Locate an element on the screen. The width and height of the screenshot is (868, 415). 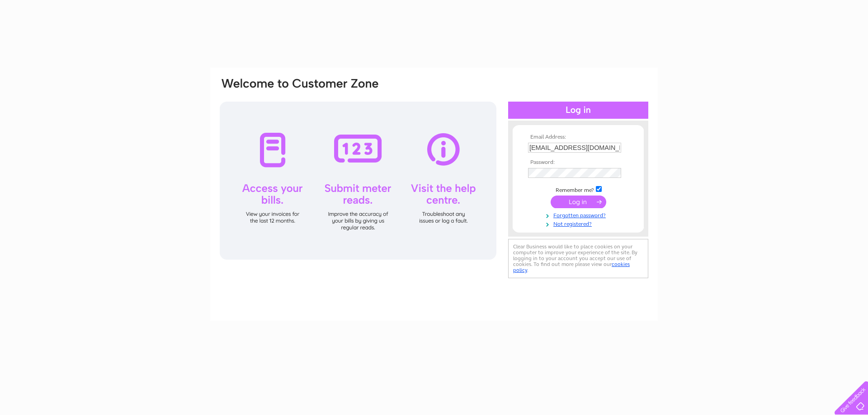
td: Remember me? is located at coordinates (578, 189).